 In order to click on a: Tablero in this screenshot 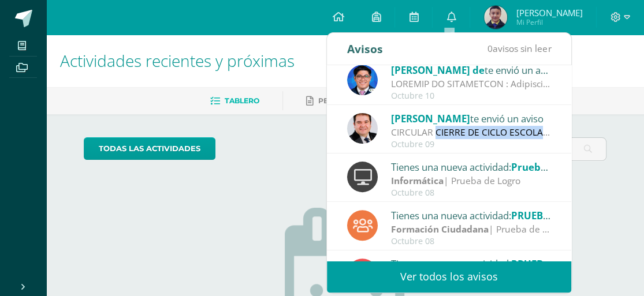, I will do `click(234, 101)`.